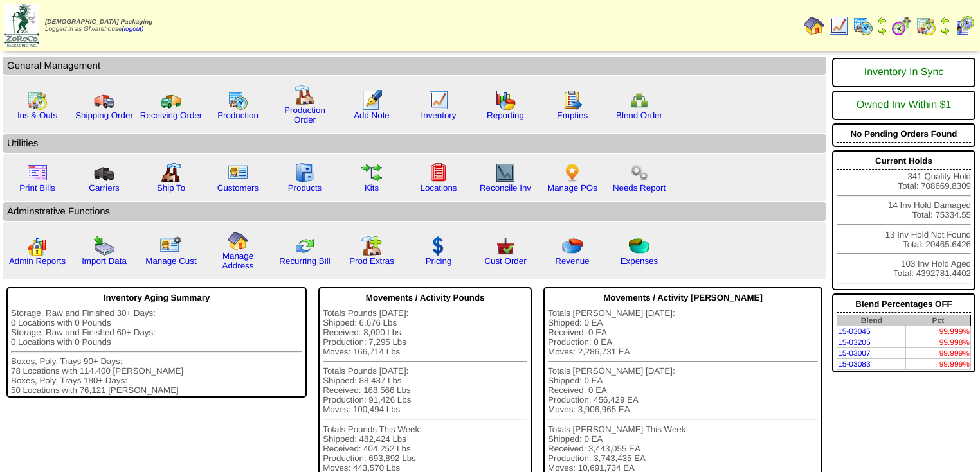  What do you see at coordinates (573, 188) in the screenshot?
I see `a: Manage POs` at bounding box center [573, 188].